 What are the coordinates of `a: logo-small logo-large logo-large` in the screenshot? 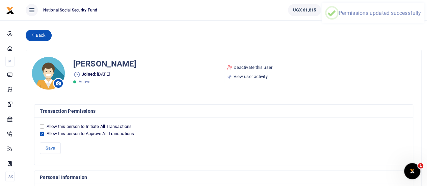 It's located at (10, 10).